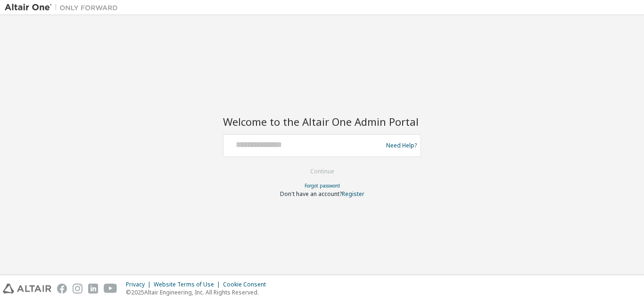 This screenshot has height=302, width=644. Describe the element at coordinates (140, 285) in the screenshot. I see `div: Privacy` at that location.